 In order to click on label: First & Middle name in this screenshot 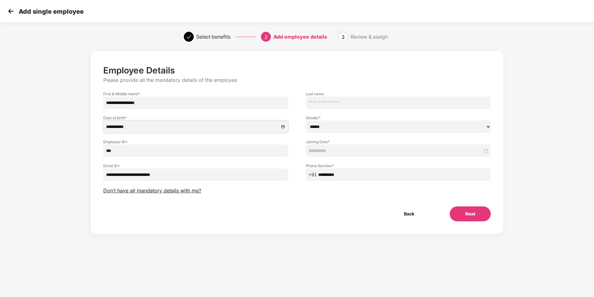, I will do `click(195, 94)`.